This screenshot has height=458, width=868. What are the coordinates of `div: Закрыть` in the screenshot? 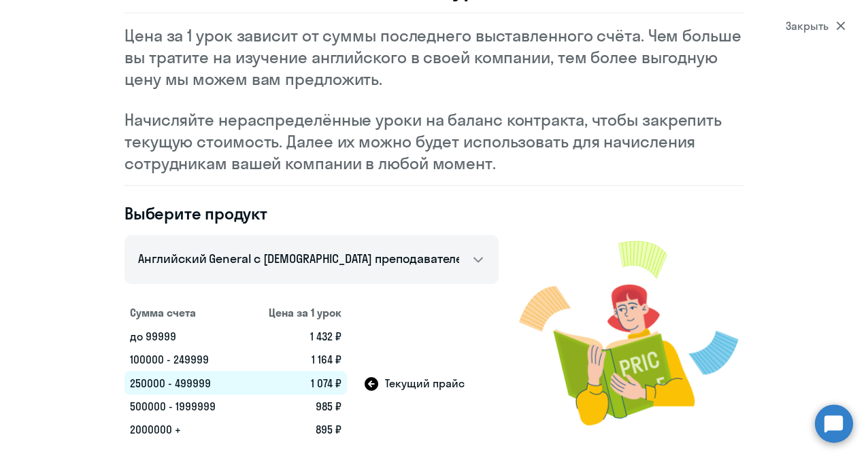 It's located at (815, 26).